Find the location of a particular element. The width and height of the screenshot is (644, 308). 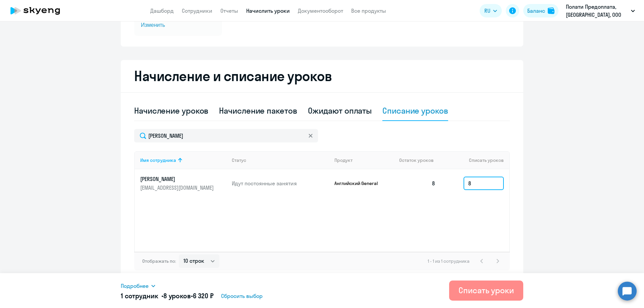

img: balance is located at coordinates (551, 11).